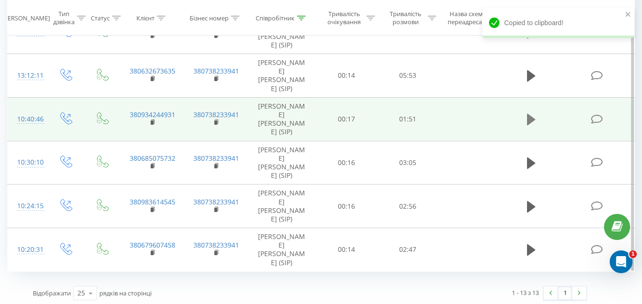  What do you see at coordinates (633, 255) in the screenshot?
I see `span: 1` at bounding box center [633, 255].